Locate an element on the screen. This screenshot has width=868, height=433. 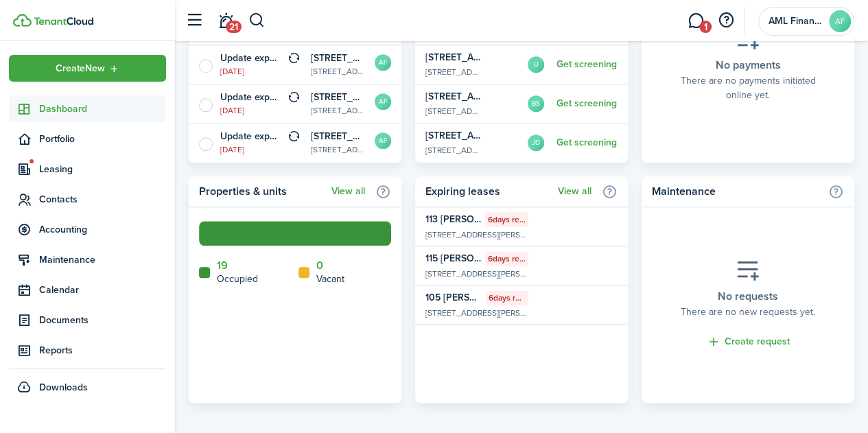
span: Create New is located at coordinates (81, 69).